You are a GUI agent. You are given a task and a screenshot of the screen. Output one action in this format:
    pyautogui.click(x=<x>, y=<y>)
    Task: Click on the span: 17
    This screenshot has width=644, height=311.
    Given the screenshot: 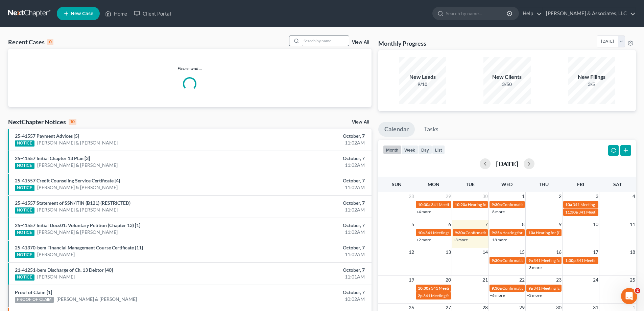 What is the action you would take?
    pyautogui.click(x=596, y=252)
    